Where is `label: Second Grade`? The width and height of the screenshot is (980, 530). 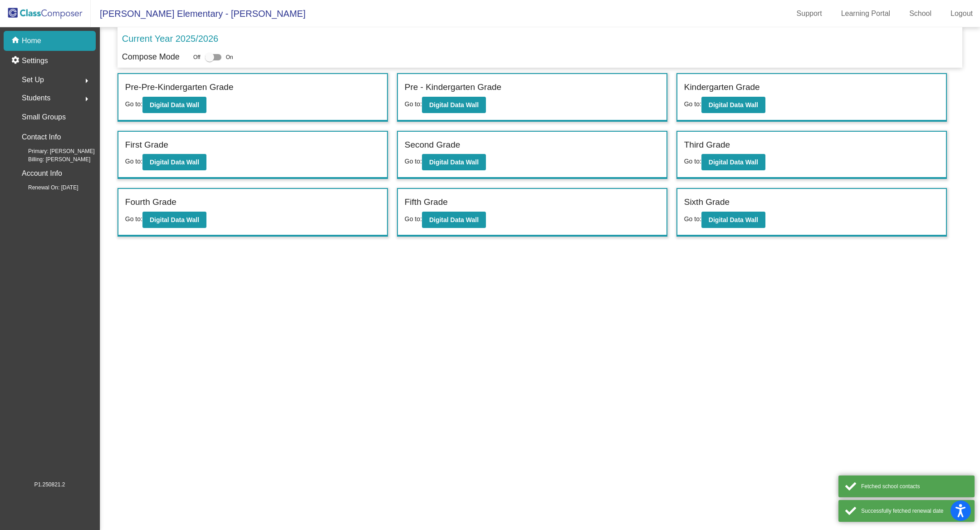
label: Second Grade is located at coordinates (433, 145).